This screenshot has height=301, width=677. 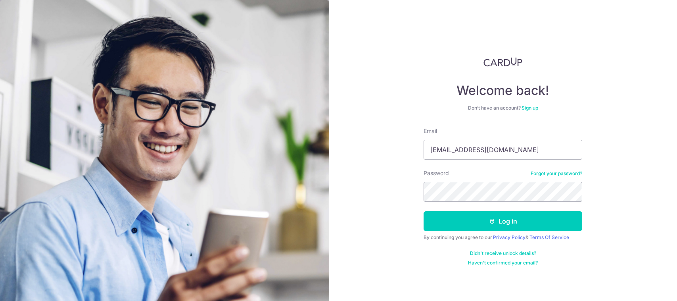 What do you see at coordinates (550, 237) in the screenshot?
I see `a: Terms Of Service` at bounding box center [550, 237].